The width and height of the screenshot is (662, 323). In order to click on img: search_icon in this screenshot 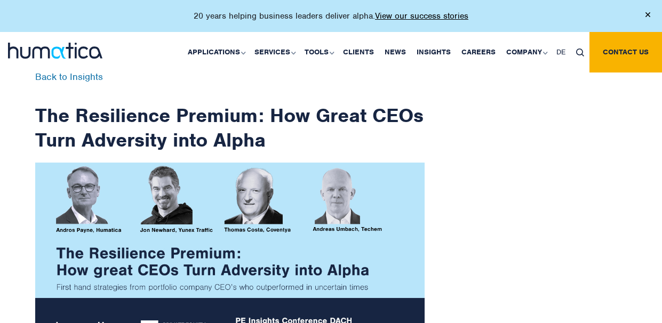, I will do `click(580, 52)`.